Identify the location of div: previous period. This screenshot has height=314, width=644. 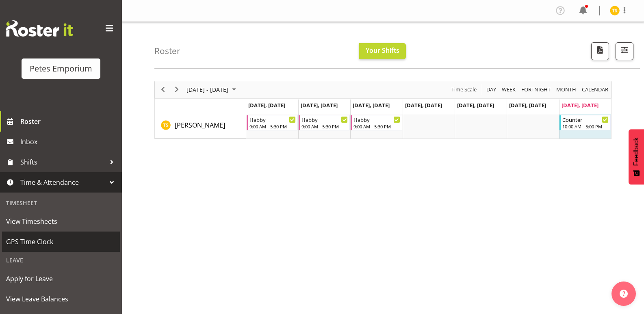
(163, 90).